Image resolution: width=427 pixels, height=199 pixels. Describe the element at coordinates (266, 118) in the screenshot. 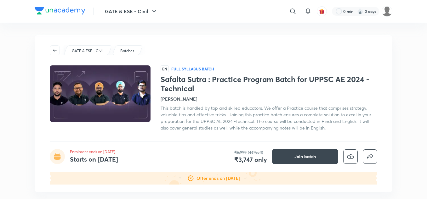

I see `span: This batch is handled by top and skilled educators. We offer a Practice course that comprises str...` at that location.